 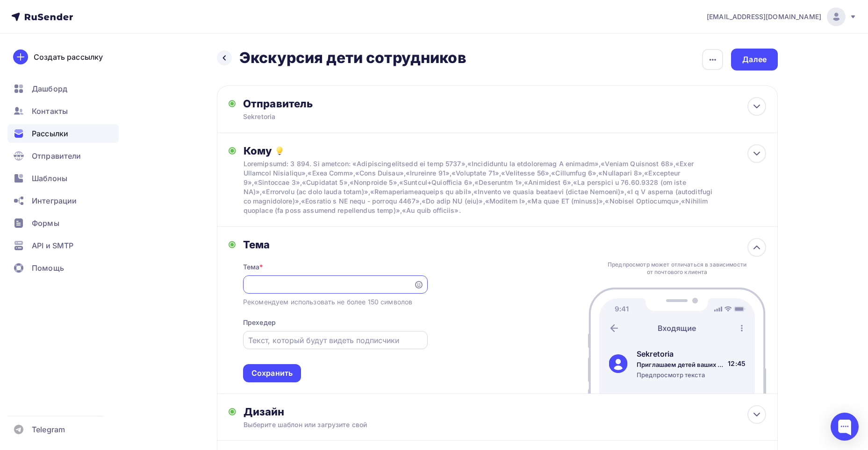 I want to click on a: Шаблоны, so click(x=63, y=178).